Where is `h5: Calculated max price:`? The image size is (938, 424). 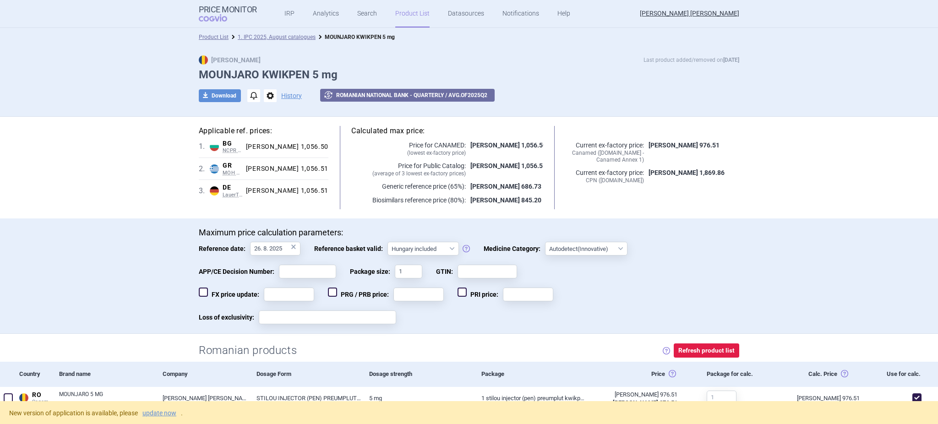
h5: Calculated max price: is located at coordinates (447, 131).